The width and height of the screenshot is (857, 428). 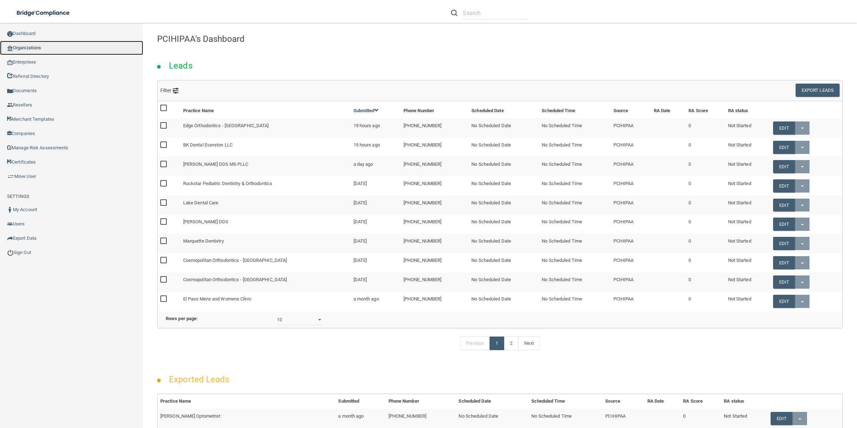 What do you see at coordinates (574, 110) in the screenshot?
I see `th: Scheduled Time` at bounding box center [574, 110].